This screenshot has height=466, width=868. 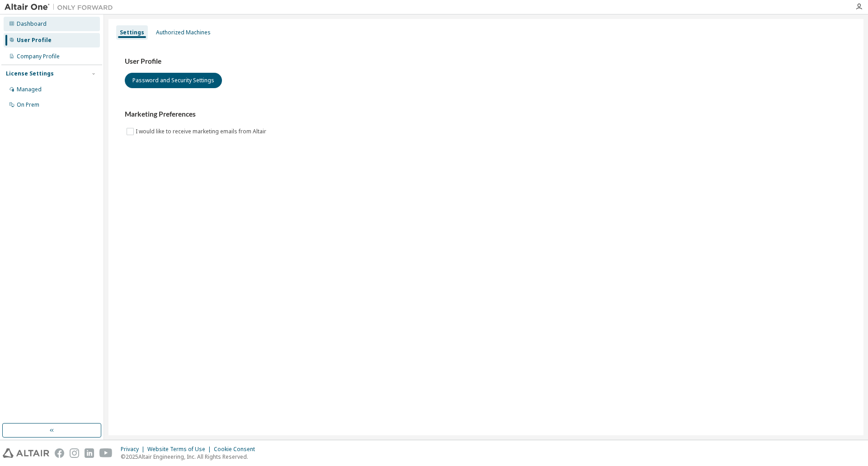 What do you see at coordinates (486, 62) in the screenshot?
I see `h3: User Profile` at bounding box center [486, 62].